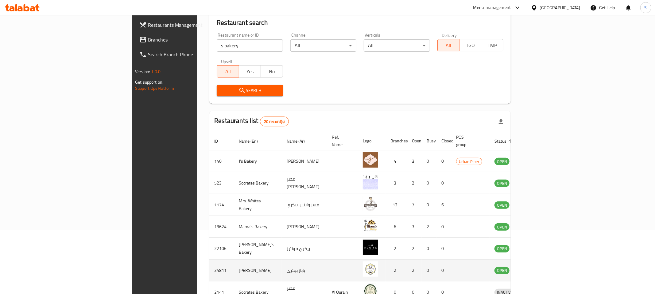 This screenshot has width=655, height=294. What do you see at coordinates (371, 160) in the screenshot?
I see `img: J's Bakery` at bounding box center [371, 160].